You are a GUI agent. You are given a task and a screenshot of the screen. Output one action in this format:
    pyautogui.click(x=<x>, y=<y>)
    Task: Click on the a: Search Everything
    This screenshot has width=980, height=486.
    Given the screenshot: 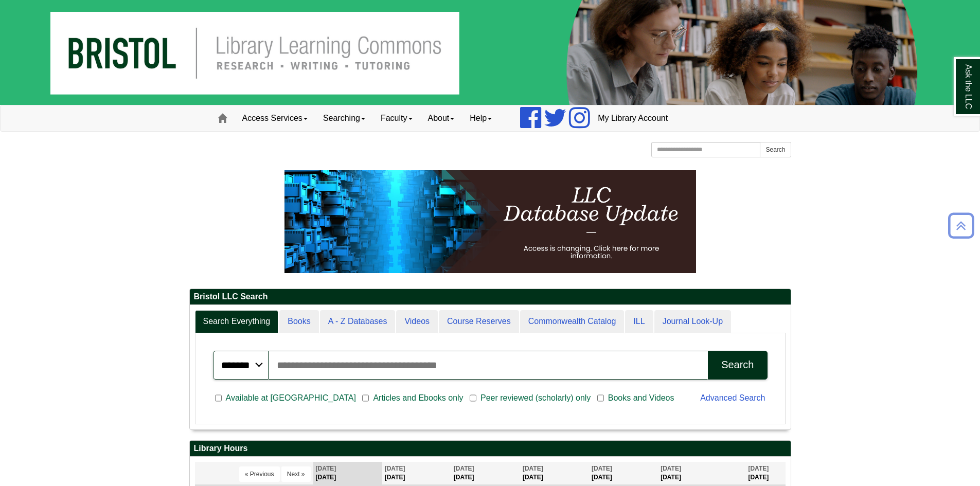 What is the action you would take?
    pyautogui.click(x=237, y=322)
    